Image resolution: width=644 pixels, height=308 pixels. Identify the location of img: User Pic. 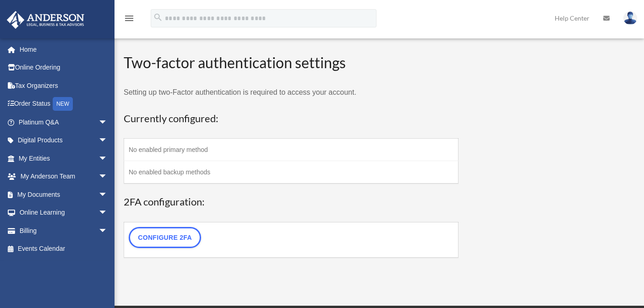
(630, 18).